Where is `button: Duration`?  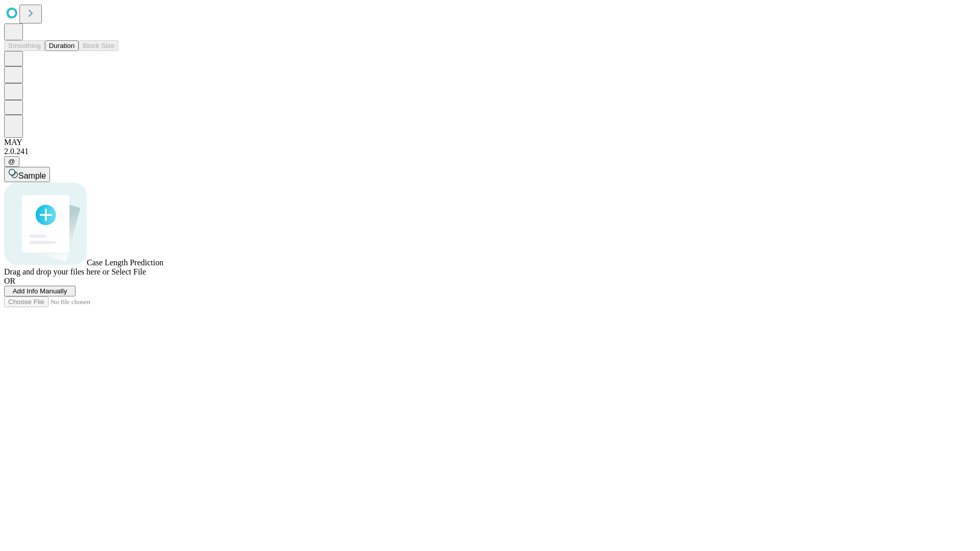
button: Duration is located at coordinates (62, 45).